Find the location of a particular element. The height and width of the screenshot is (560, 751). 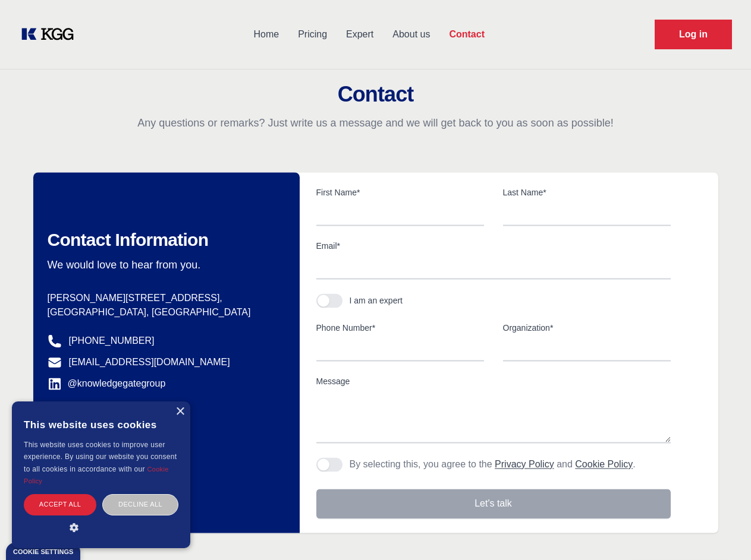

h2: Contact is located at coordinates (375, 94).